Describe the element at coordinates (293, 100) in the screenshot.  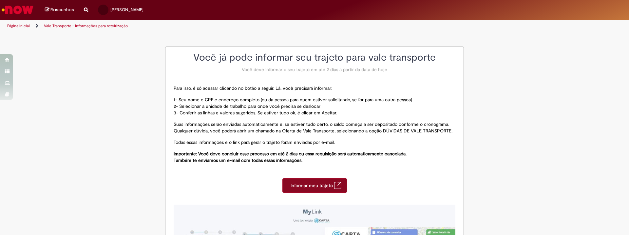
I see `span: 1- Seu nome e CPF e endereço completo (ou da pessoa para quem estiver solicitando, se for para um...` at that location.